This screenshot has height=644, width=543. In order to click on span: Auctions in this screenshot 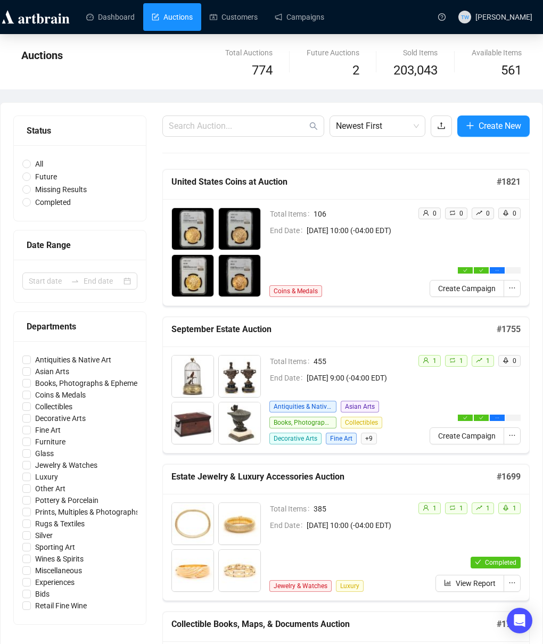, I will do `click(42, 55)`.